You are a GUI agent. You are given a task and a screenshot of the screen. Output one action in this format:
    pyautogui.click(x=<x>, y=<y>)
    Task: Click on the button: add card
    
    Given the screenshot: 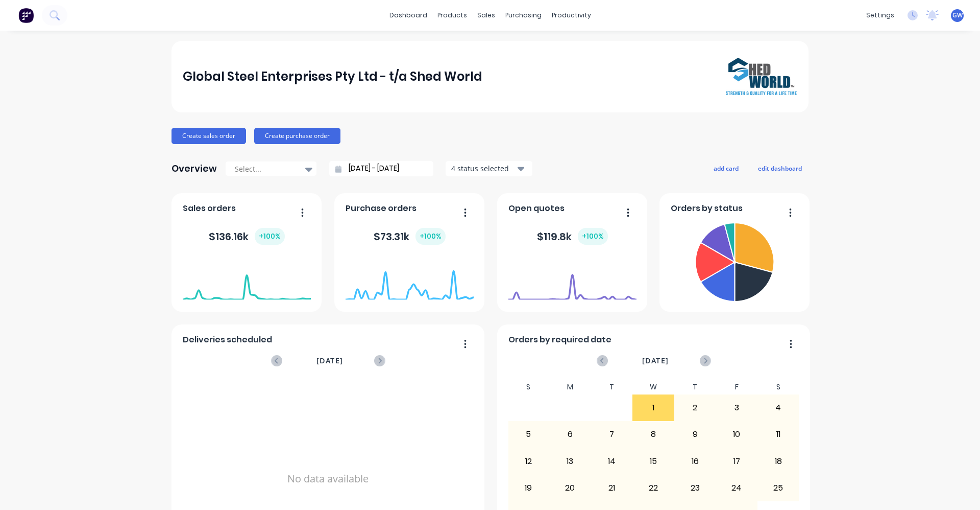 What is the action you would take?
    pyautogui.click(x=726, y=168)
    